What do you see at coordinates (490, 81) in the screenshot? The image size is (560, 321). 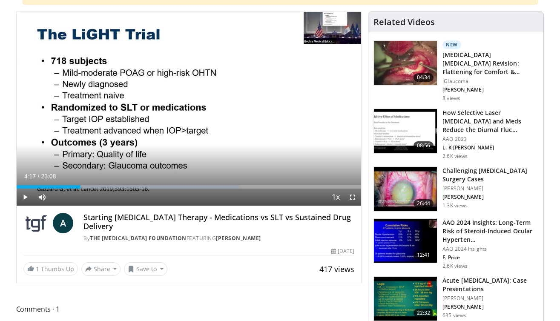 I see `p: iGlaucoma` at bounding box center [490, 81].